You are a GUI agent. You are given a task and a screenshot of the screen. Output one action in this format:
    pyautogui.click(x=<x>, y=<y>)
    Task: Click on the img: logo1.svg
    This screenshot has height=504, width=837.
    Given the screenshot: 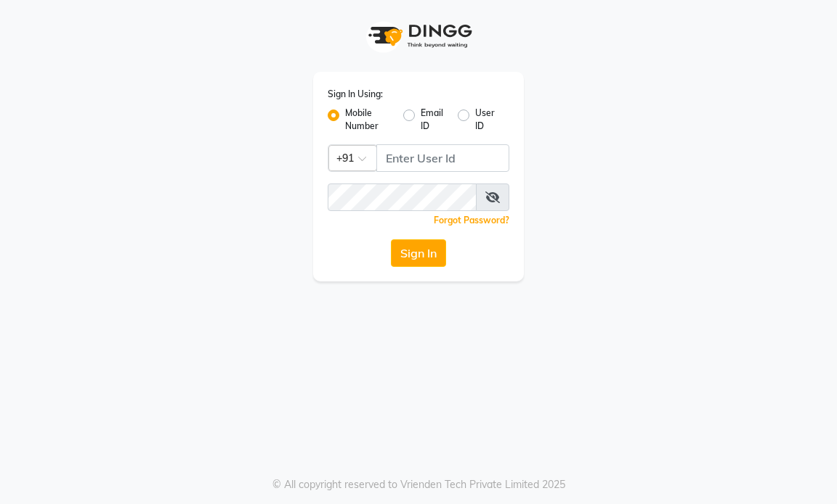 What is the action you would take?
    pyautogui.click(x=418, y=35)
    